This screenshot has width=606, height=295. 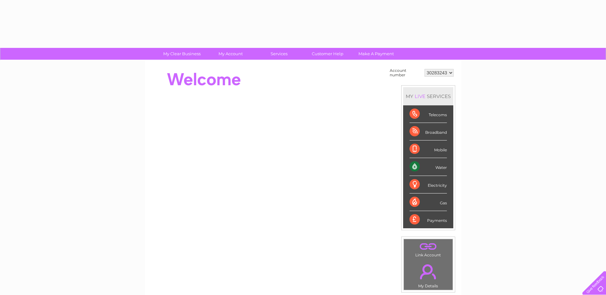 What do you see at coordinates (428, 167) in the screenshot?
I see `div: Water` at bounding box center [428, 167].